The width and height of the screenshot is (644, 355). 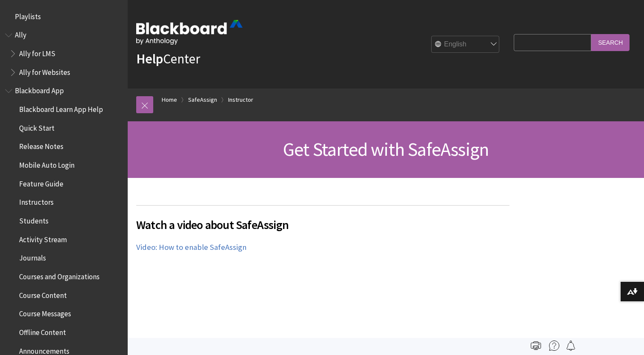 What do you see at coordinates (43, 238) in the screenshot?
I see `span: Activity Stream` at bounding box center [43, 238].